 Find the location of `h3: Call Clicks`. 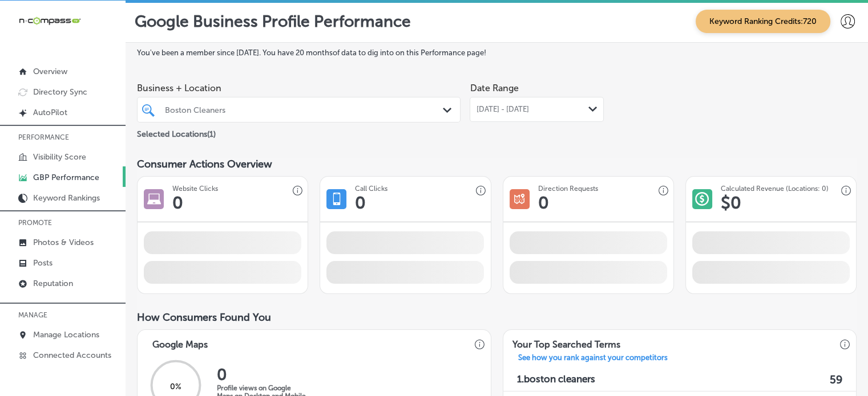

h3: Call Clicks is located at coordinates (371, 189).